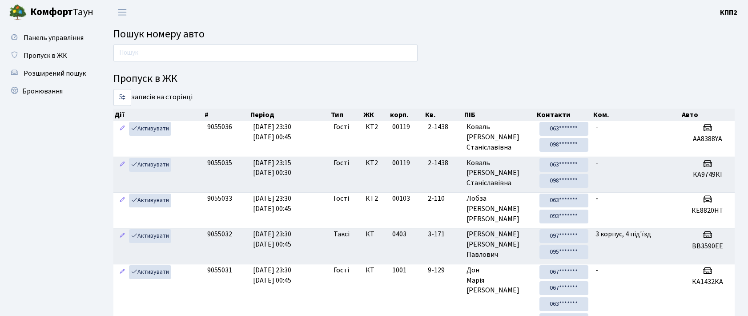 This screenshot has width=748, height=316. I want to click on select: записів на сторінці, so click(122, 97).